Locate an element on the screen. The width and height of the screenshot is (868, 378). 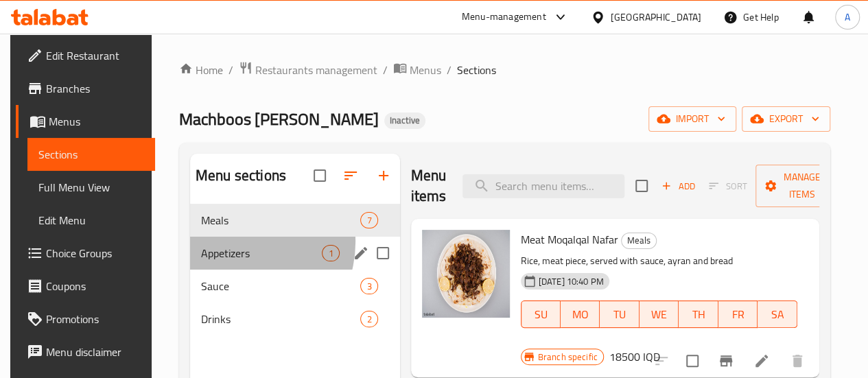
span: Select to update is located at coordinates (692, 361).